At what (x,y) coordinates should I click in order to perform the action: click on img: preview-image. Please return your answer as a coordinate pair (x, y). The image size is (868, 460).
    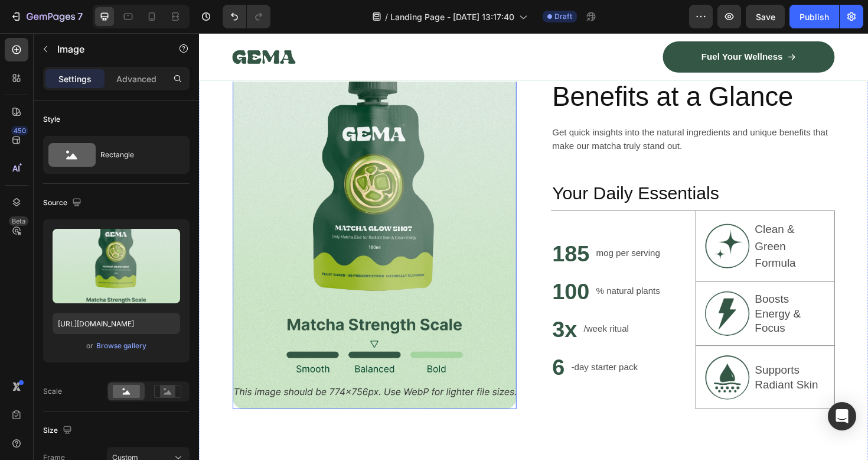
    Looking at the image, I should click on (116, 266).